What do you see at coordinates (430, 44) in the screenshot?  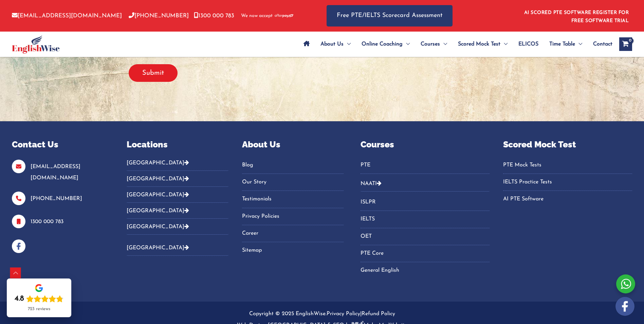 I see `span: Courses` at bounding box center [430, 44].